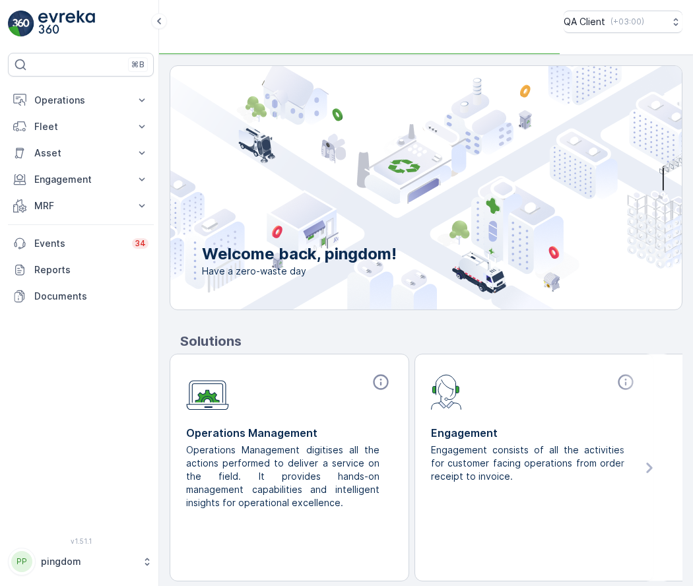  Describe the element at coordinates (81, 180) in the screenshot. I see `button: Engagement` at that location.